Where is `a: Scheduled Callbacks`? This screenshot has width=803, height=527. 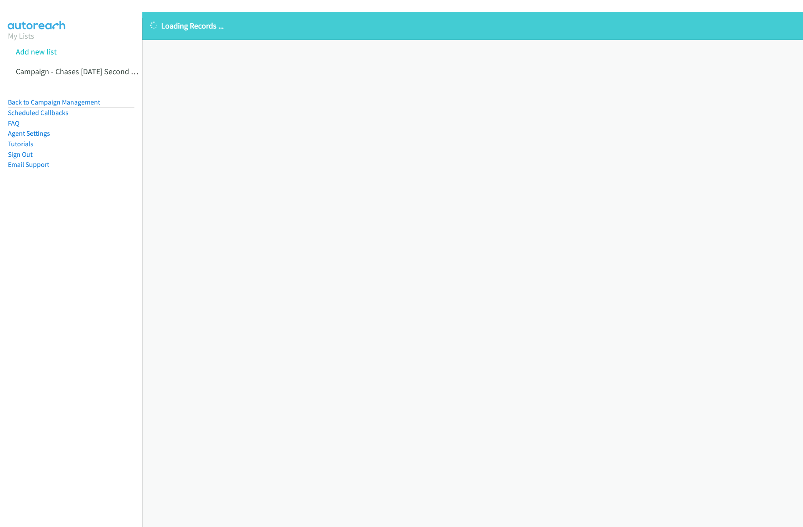 a: Scheduled Callbacks is located at coordinates (38, 113).